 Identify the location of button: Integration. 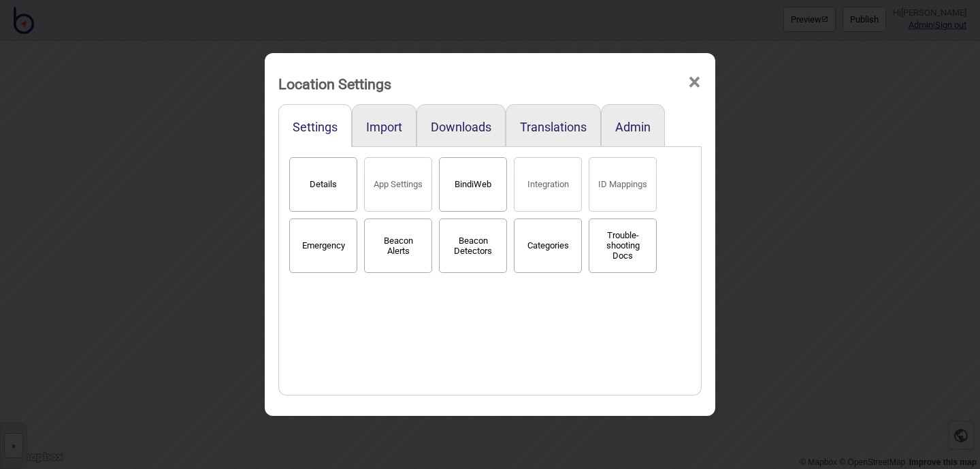
(548, 184).